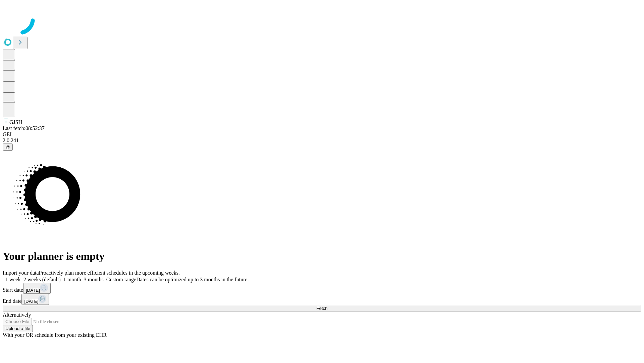 This screenshot has height=363, width=644. I want to click on button: Upload a file, so click(18, 328).